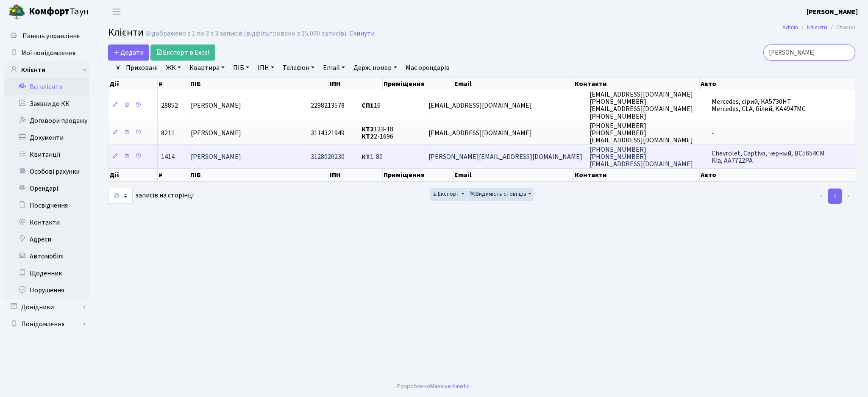 The width and height of the screenshot is (868, 397). What do you see at coordinates (168, 133) in the screenshot?
I see `span: 8211` at bounding box center [168, 133].